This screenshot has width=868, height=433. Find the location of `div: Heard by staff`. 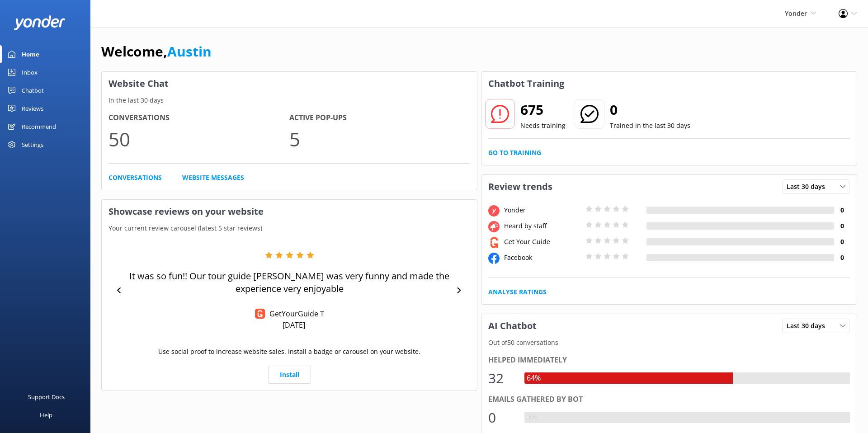

div: Heard by staff is located at coordinates (543, 226).